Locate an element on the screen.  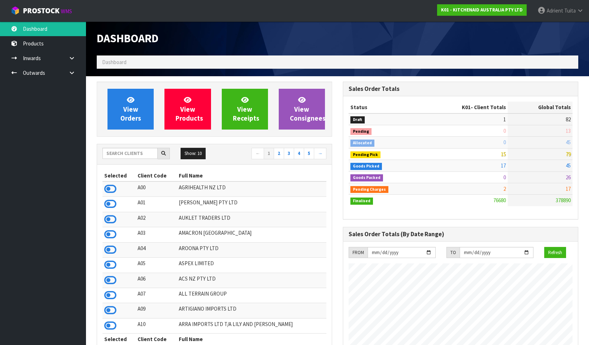
span: K01 is located at coordinates (466, 107).